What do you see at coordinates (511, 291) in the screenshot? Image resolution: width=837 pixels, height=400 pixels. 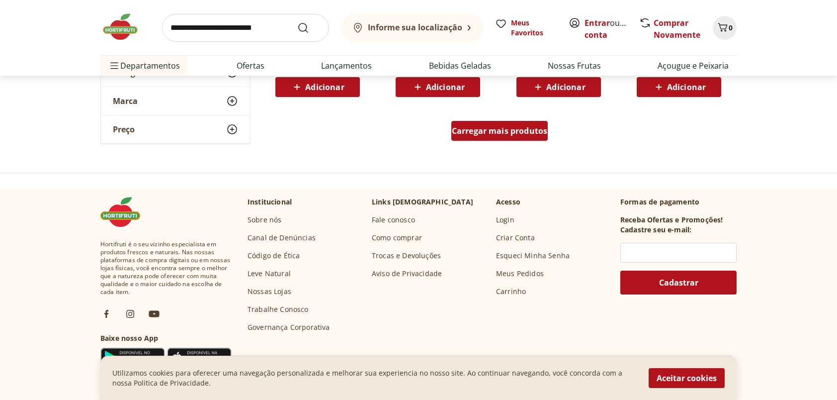 I see `a: Carrinho` at bounding box center [511, 291].